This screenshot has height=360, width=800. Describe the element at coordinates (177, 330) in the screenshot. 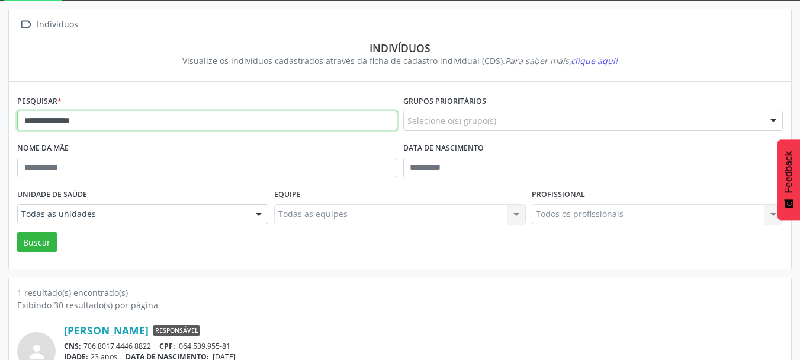

I see `span: Responsável` at that location.